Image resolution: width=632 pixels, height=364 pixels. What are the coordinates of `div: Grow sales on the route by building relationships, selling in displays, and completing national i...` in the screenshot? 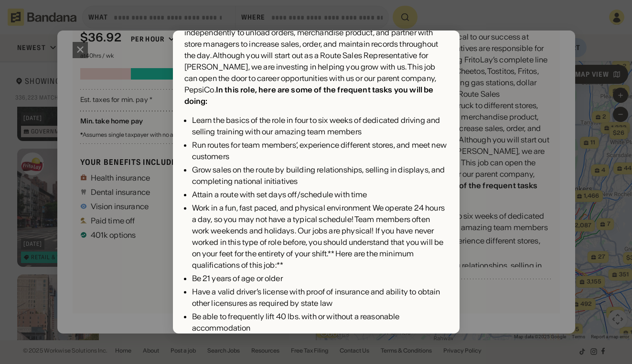 It's located at (320, 176).